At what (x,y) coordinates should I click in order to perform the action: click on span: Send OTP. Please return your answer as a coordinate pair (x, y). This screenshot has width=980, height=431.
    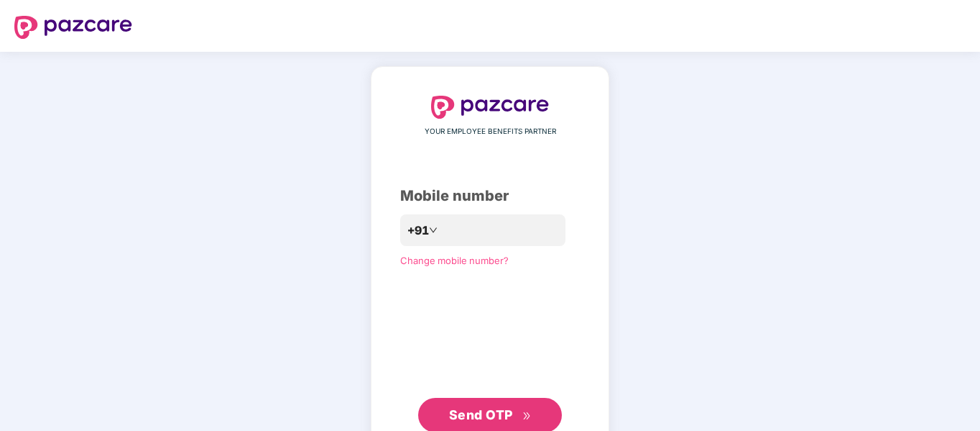
    Looking at the image, I should click on (481, 414).